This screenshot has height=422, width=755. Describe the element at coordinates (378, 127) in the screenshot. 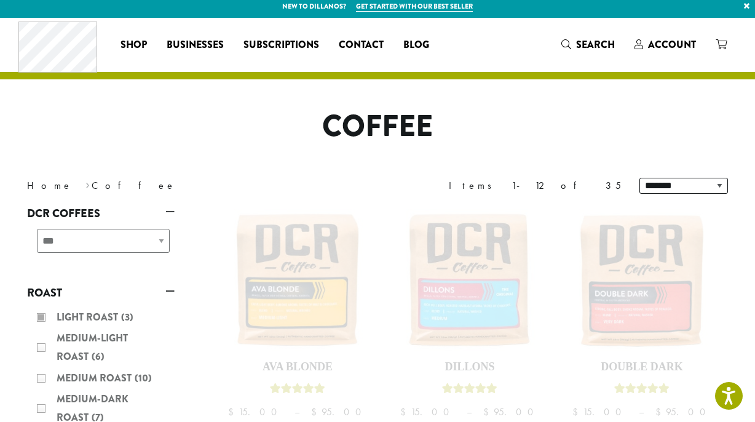

I see `h1: Coffee` at that location.